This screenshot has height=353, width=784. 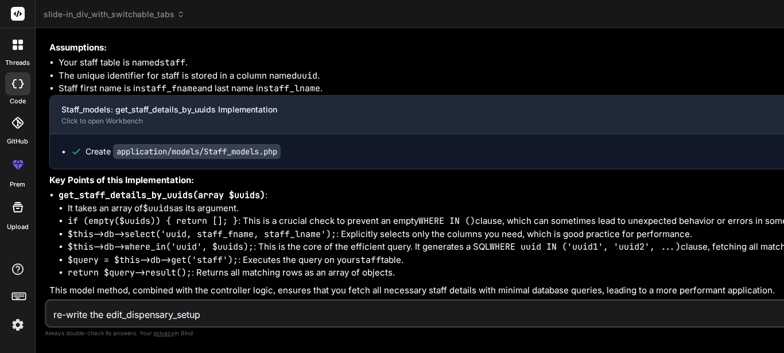 What do you see at coordinates (122, 180) in the screenshot?
I see `strong: Key Points of this Implementation:` at bounding box center [122, 180].